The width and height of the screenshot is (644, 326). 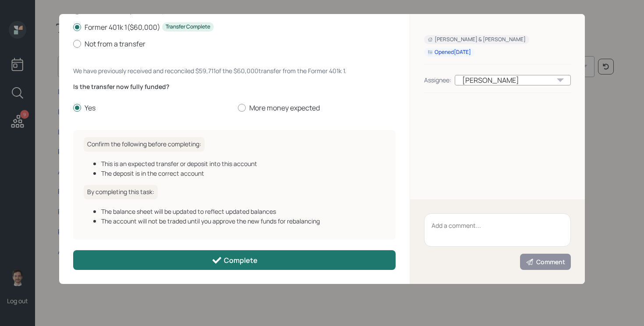 I want to click on label: Former 401k 1 ( $60,000 ), so click(x=234, y=27).